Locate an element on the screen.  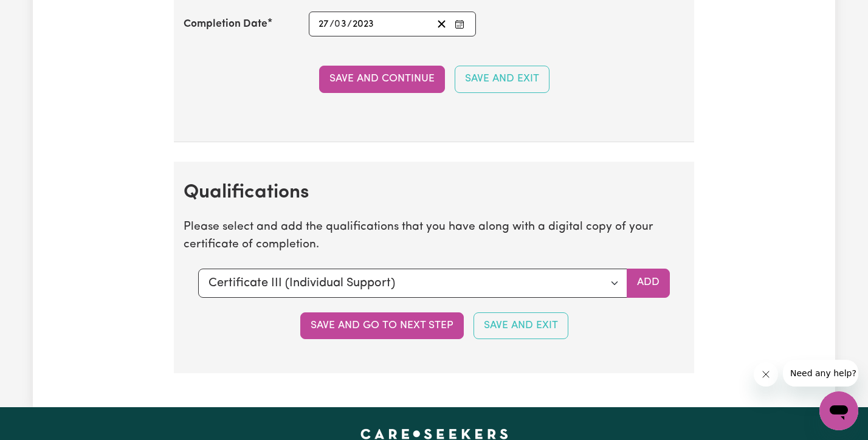
a: Careseekers home page is located at coordinates (434, 434).